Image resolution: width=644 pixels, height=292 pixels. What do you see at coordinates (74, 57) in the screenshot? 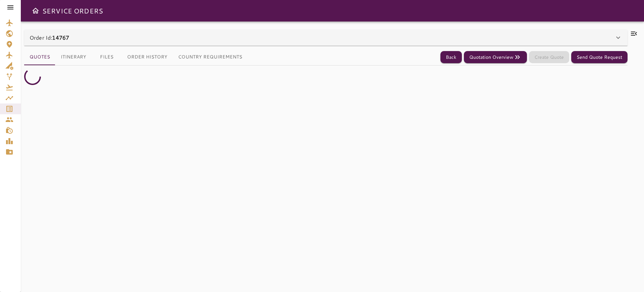
I see `button: Itinerary` at bounding box center [74, 57].